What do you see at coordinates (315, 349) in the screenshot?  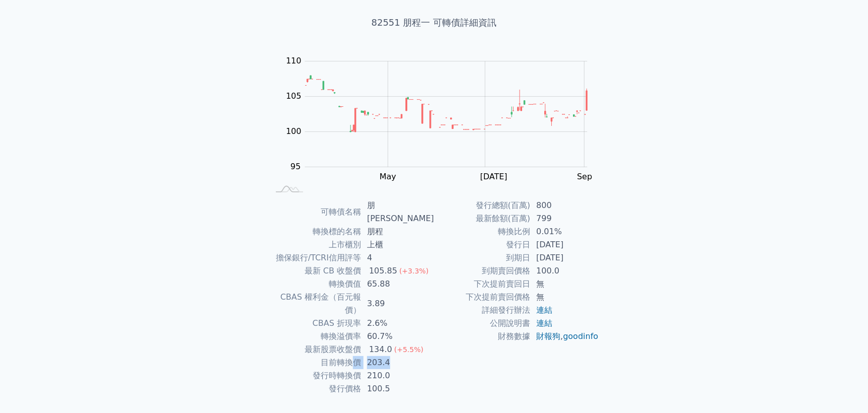 I see `td: 最新股票收盤價` at bounding box center [315, 349].